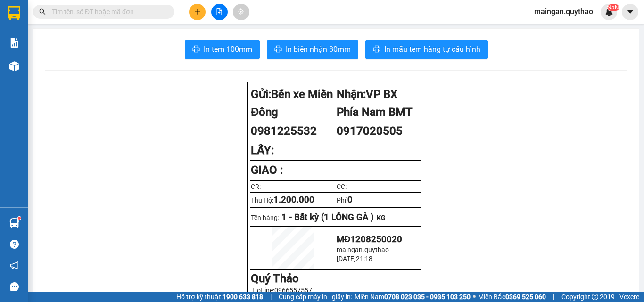 The width and height of the screenshot is (644, 302). Describe the element at coordinates (228, 49) in the screenshot. I see `span: In tem 100mm` at that location.